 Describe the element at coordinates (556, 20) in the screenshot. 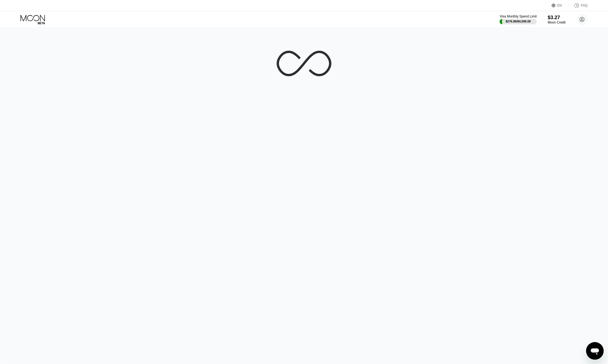

I see `div: $3.27Moon Credit` at that location.